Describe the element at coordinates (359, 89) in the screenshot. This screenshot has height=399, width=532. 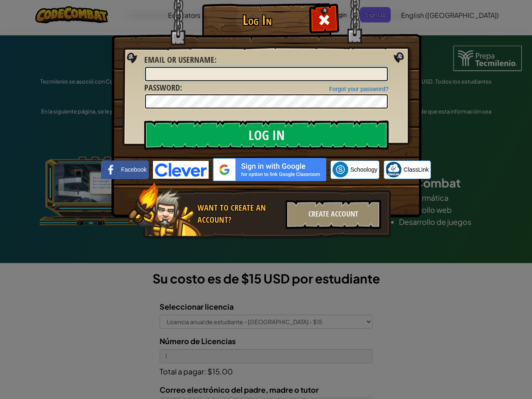
I see `a: Forgot your password?` at that location.